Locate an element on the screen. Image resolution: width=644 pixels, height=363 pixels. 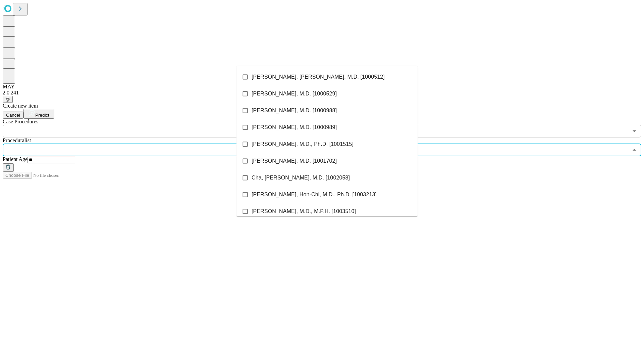
span: Proceduralist is located at coordinates (17, 140).